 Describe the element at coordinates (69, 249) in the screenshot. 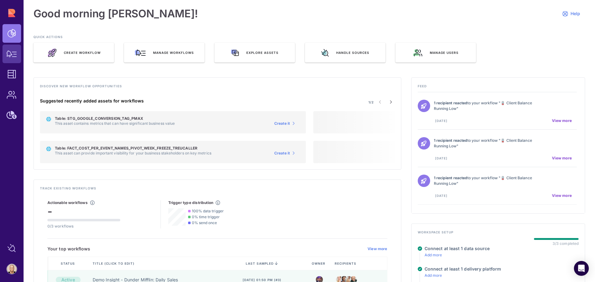

I see `h5: Your top workflows` at that location.